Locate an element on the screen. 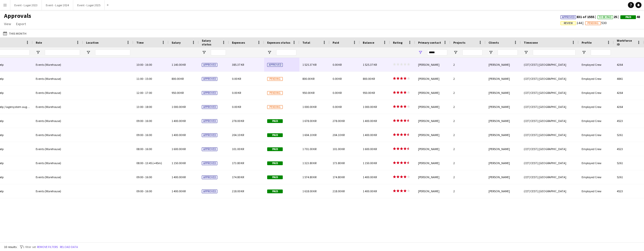 This screenshot has width=644, height=251. span: 13:00 is located at coordinates (140, 107).